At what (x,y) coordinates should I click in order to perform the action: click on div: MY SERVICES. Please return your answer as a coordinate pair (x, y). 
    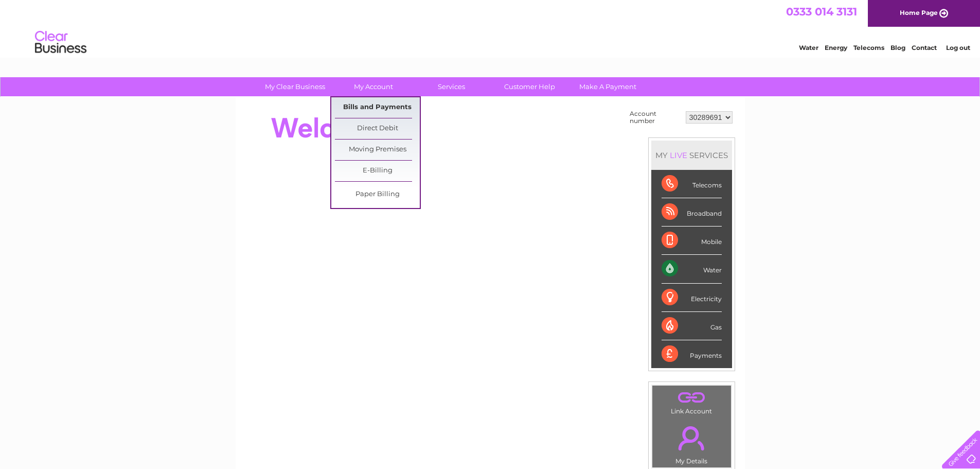
    Looking at the image, I should click on (692, 155).